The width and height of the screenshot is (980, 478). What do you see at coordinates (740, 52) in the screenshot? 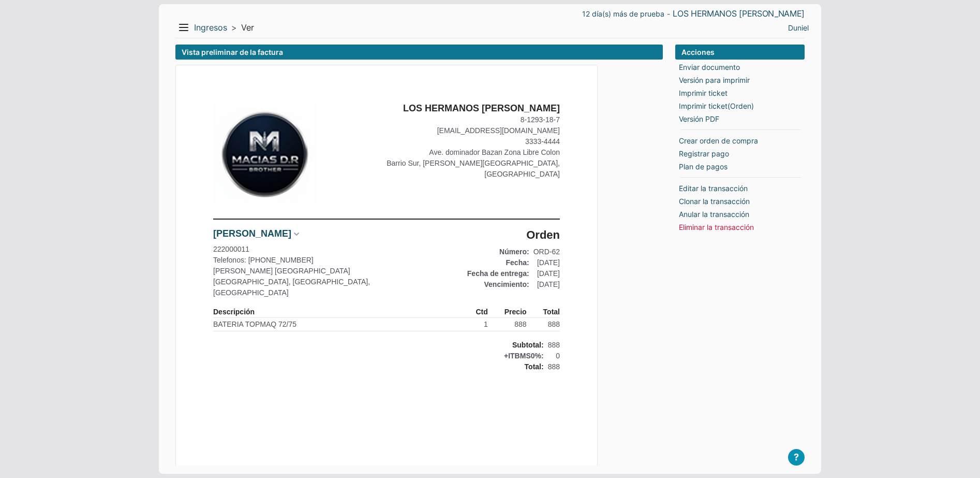
I see `div: Acciones` at bounding box center [740, 52].